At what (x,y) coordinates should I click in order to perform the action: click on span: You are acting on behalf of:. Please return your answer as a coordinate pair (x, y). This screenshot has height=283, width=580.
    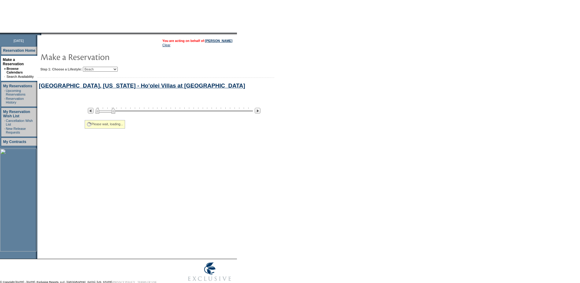
    Looking at the image, I should click on (197, 41).